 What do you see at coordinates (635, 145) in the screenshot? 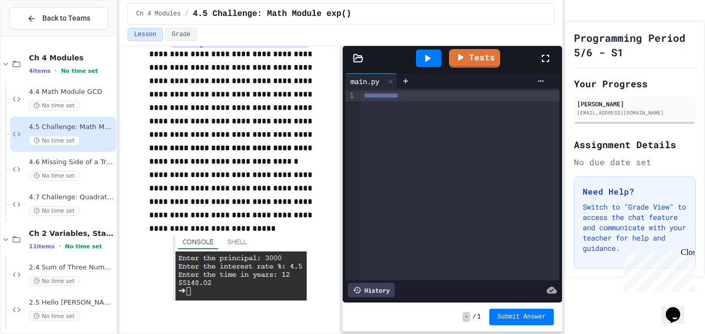
I see `h2: Assignment Details` at bounding box center [635, 145].